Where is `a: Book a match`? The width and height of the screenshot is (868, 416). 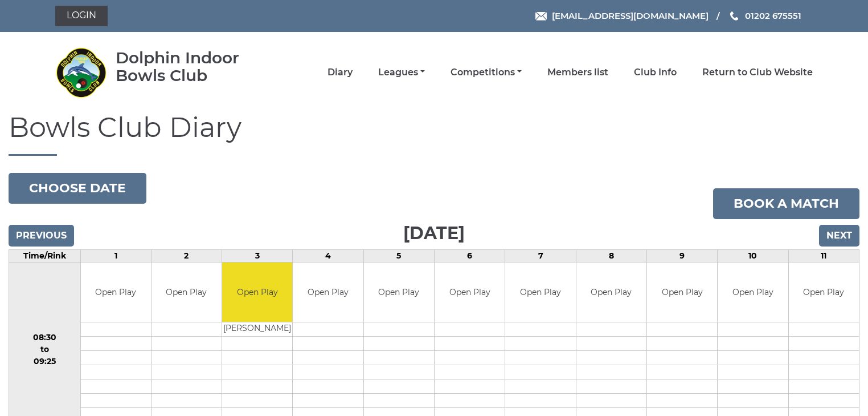
a: Book a match is located at coordinates (787, 204).